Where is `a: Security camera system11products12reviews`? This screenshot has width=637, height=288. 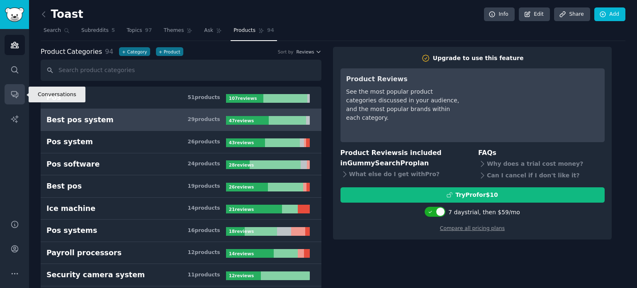 a: Security camera system11products12reviews is located at coordinates (181, 275).